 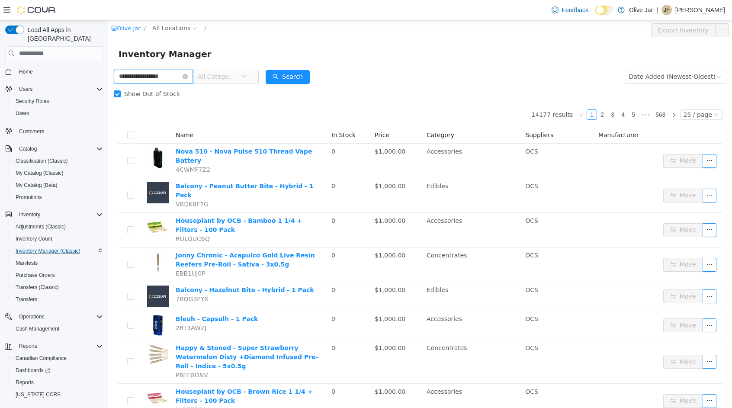 What do you see at coordinates (564, 56) in the screenshot?
I see `div: Date Added (Newest-Oldest)` at bounding box center [564, 56].